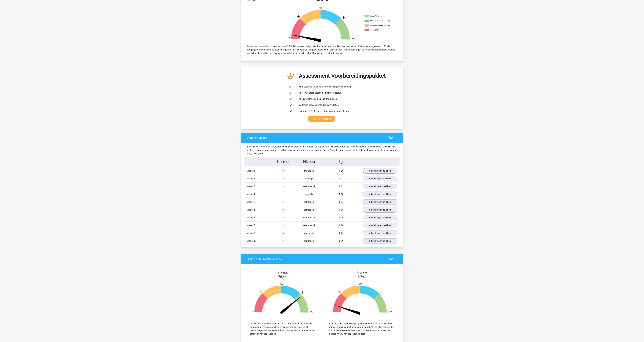 The width and height of the screenshot is (644, 342). What do you see at coordinates (362, 299) in the screenshot?
I see `img: 9.368dbdf3dc12.png` at bounding box center [362, 299].